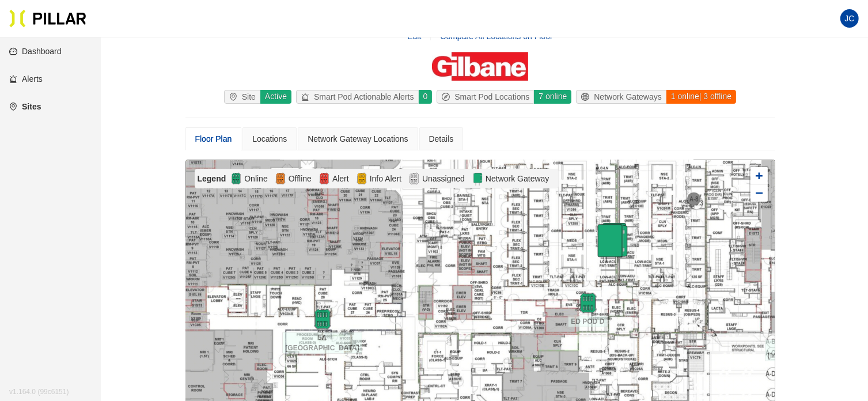 The width and height of the screenshot is (868, 401). What do you see at coordinates (414, 179) in the screenshot?
I see `img: Unassigned` at bounding box center [414, 179].